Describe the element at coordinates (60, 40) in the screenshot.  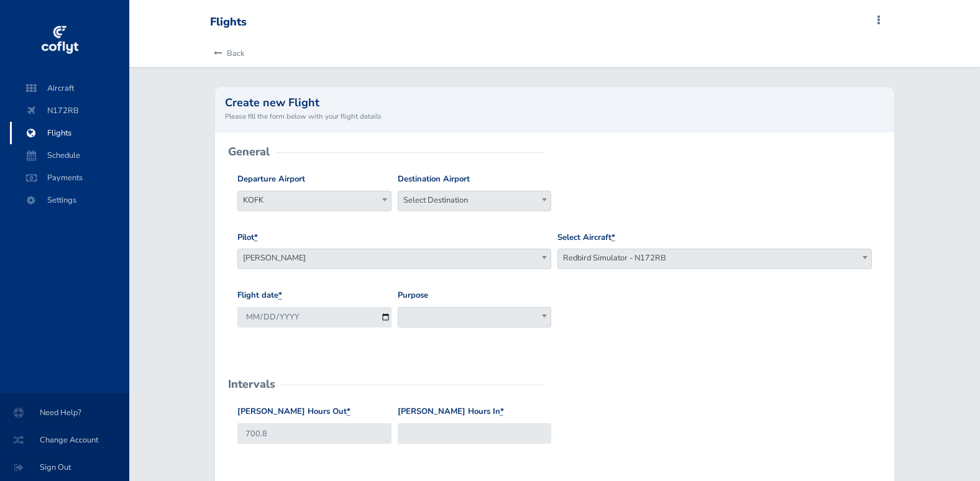
I see `img: coflyt logo` at that location.